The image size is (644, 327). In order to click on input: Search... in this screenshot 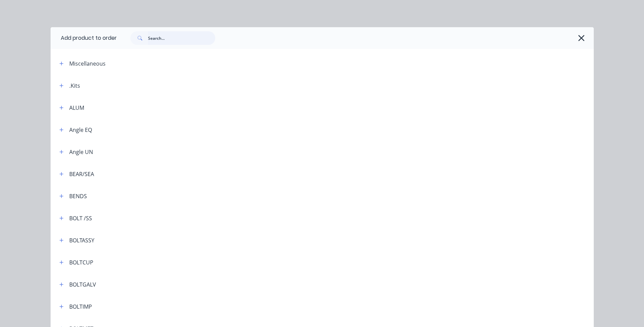, I will do `click(182, 38)`.